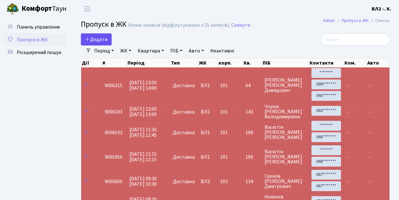  I want to click on button: Переключити навігацію, so click(87, 9).